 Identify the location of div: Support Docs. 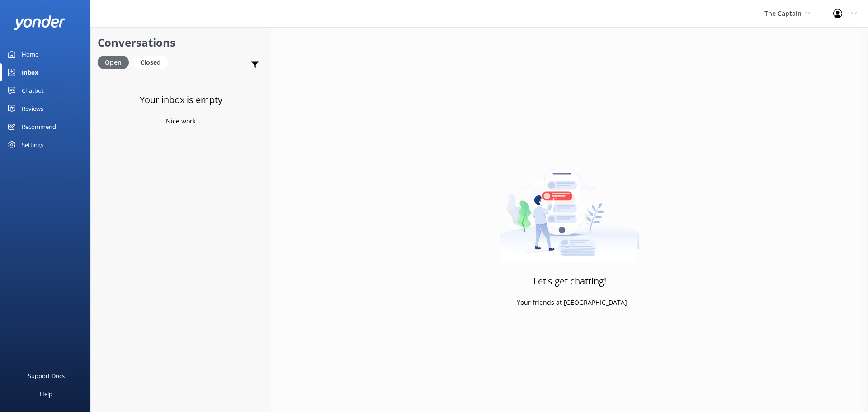
(46, 376).